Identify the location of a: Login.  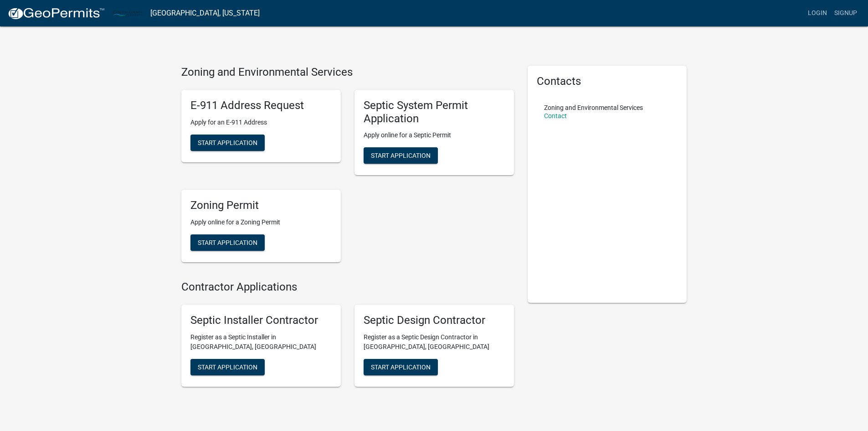
(818, 13).